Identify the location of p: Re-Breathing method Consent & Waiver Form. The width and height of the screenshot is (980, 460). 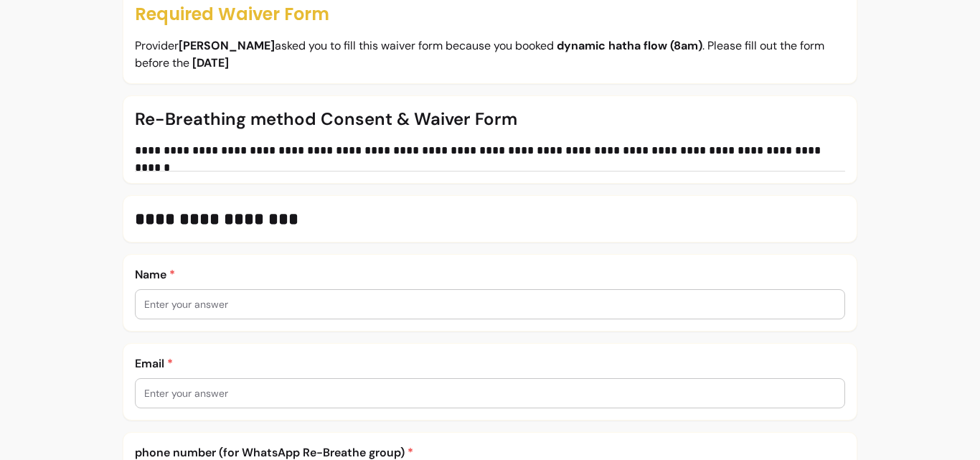
(490, 119).